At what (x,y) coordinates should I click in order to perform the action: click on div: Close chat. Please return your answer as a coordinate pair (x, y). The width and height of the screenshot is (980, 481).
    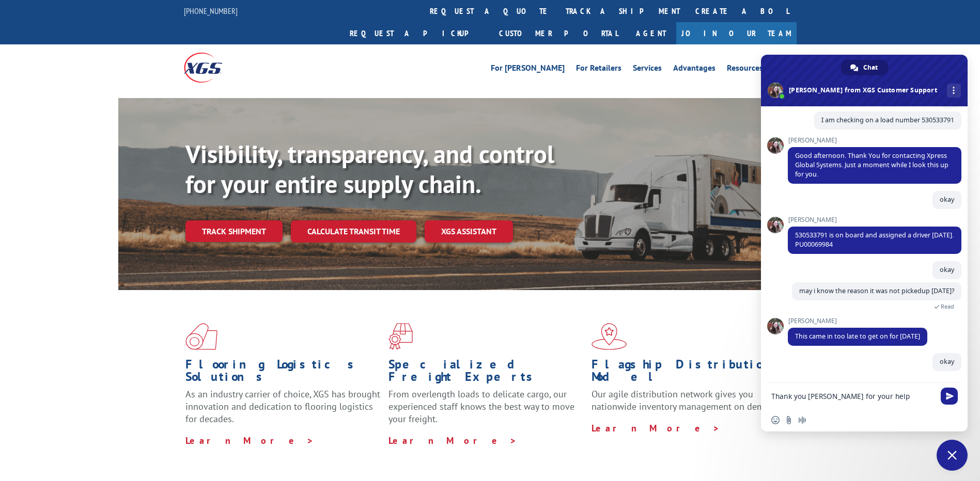
    Looking at the image, I should click on (952, 456).